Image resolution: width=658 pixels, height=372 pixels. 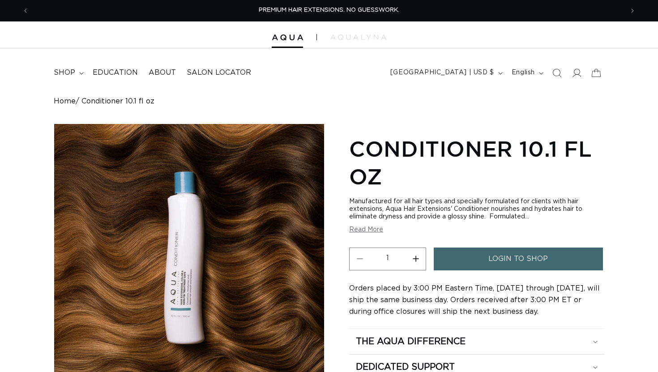 What do you see at coordinates (115, 72) in the screenshot?
I see `span: Education` at bounding box center [115, 72].